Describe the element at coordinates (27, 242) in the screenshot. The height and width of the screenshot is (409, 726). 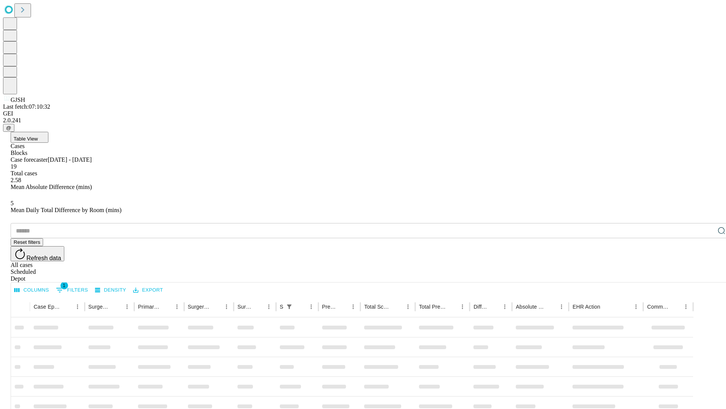
I see `button: Reset filters` at that location.